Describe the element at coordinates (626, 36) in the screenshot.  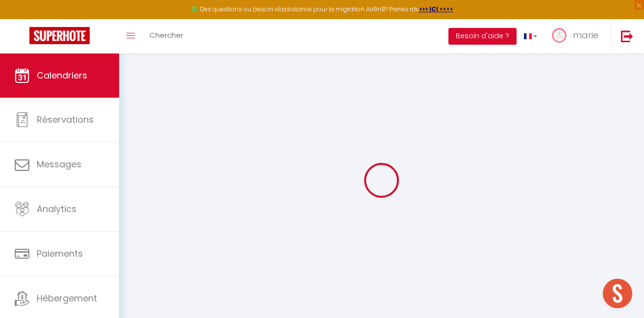
I see `img: logout` at that location.